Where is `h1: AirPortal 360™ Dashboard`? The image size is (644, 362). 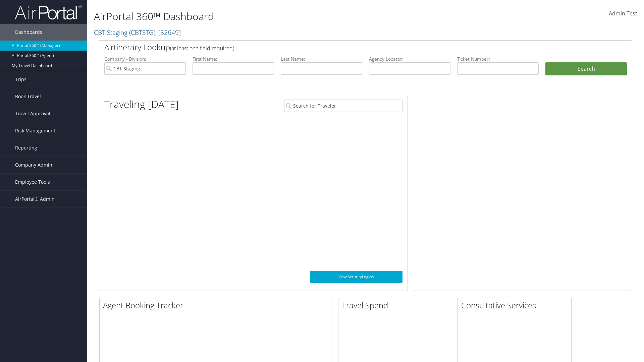 h1: AirPortal 360™ Dashboard is located at coordinates (275, 17).